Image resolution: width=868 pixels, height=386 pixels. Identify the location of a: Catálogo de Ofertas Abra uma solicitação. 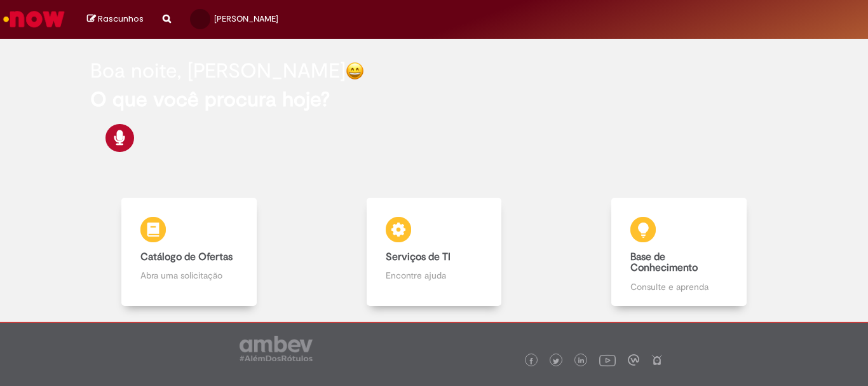
(189, 252).